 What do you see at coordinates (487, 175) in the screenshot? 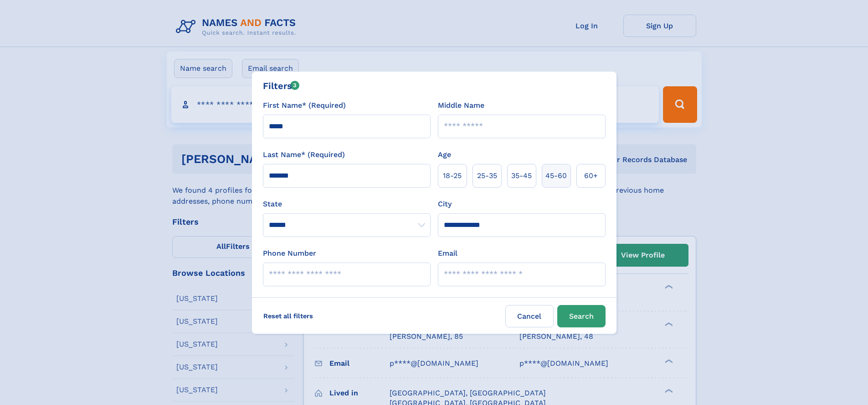
I see `span: 25‑35` at bounding box center [487, 175].